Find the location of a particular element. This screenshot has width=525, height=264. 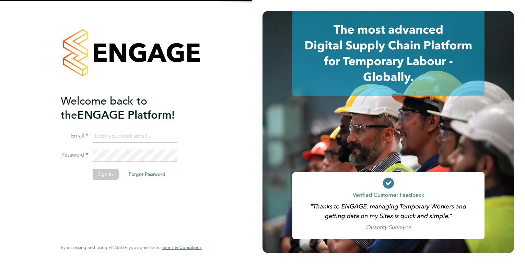

input: Enter your work email... is located at coordinates (134, 136).